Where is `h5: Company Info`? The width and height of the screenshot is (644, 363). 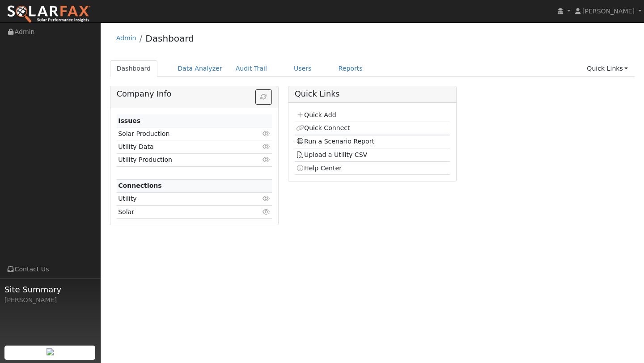 h5: Company Info is located at coordinates (194, 94).